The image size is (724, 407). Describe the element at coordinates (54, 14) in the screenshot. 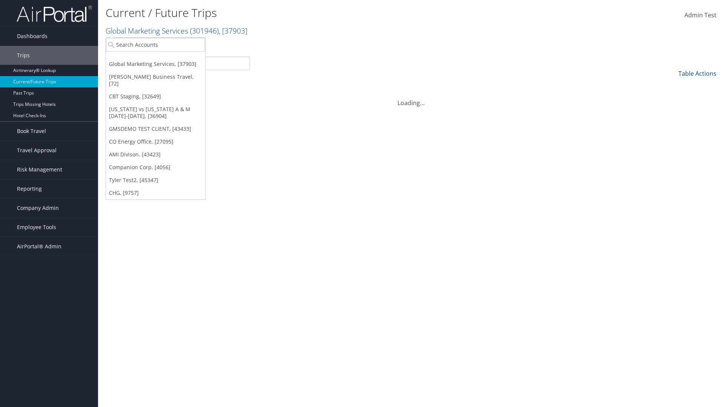

I see `img: airportal-logo.png` at that location.